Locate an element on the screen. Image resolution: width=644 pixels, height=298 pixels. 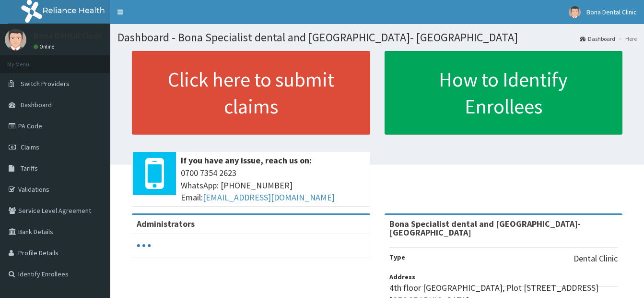
span: Tariffs is located at coordinates (29, 168).